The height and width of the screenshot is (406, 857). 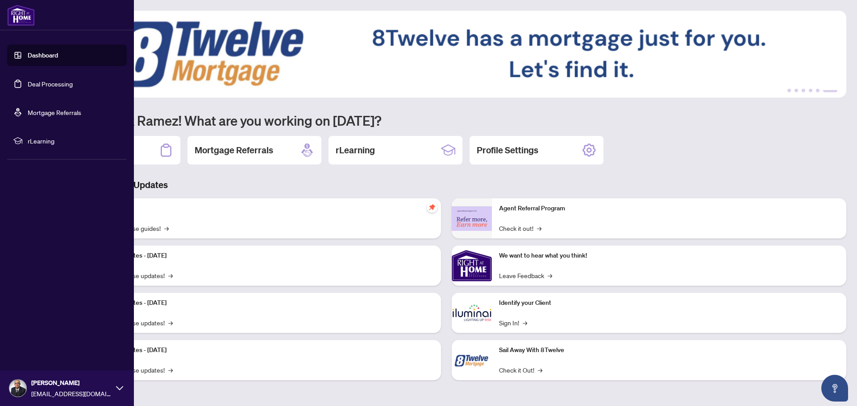 I want to click on img: Agent Referral Program, so click(x=472, y=219).